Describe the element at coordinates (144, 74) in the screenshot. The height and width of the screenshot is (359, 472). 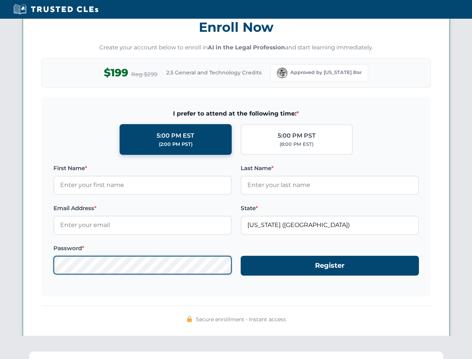
I see `span: Reg $299` at that location.